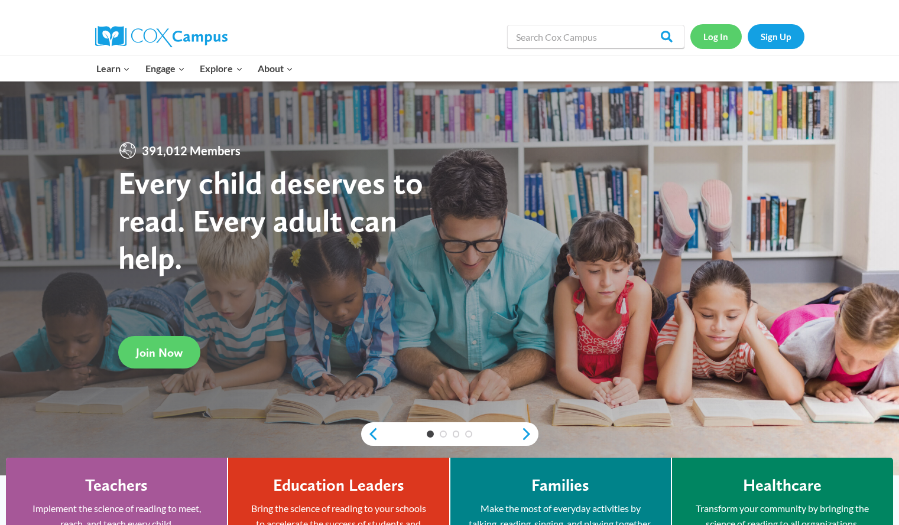 The image size is (899, 525). I want to click on a: 2, so click(443, 434).